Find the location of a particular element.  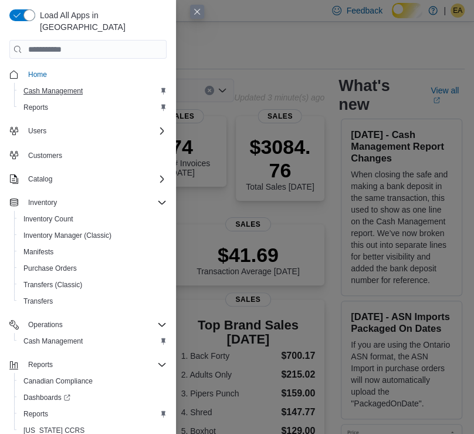

button: Customers is located at coordinates (88, 154).